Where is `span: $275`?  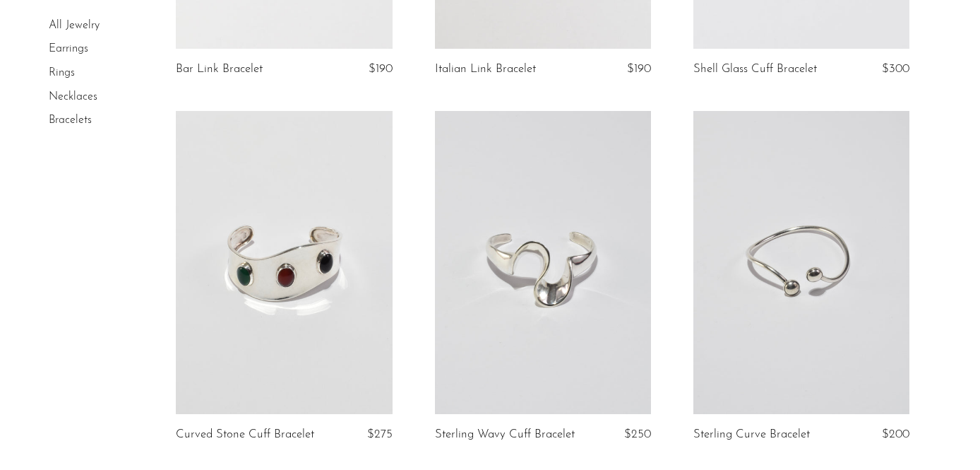 span: $275 is located at coordinates (379, 434).